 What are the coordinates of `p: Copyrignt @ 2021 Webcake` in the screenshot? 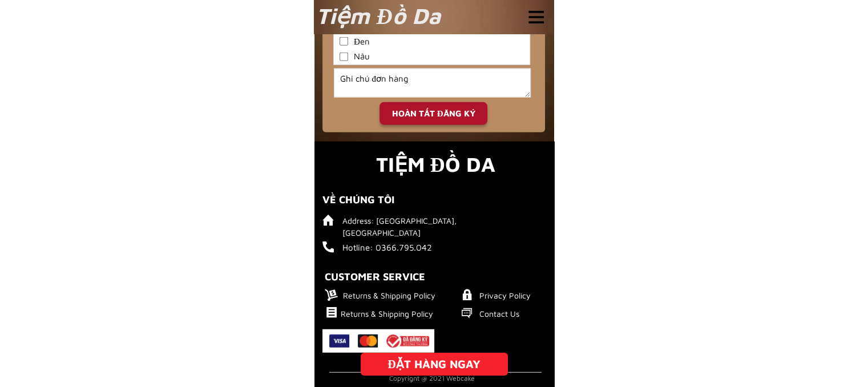 It's located at (432, 378).